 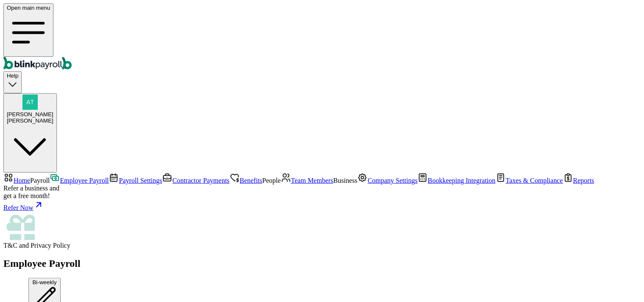 What do you see at coordinates (307, 180) in the screenshot?
I see `a: Team Members` at bounding box center [307, 180].